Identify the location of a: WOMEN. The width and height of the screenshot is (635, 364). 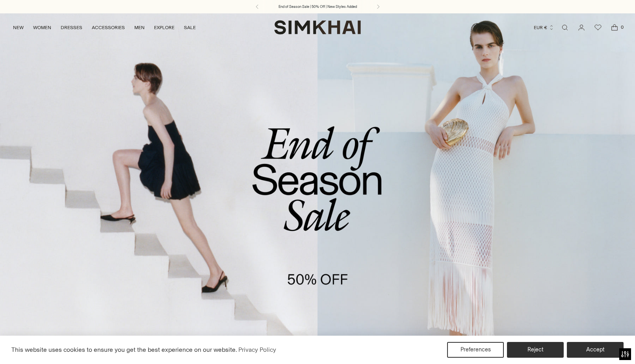
(42, 28).